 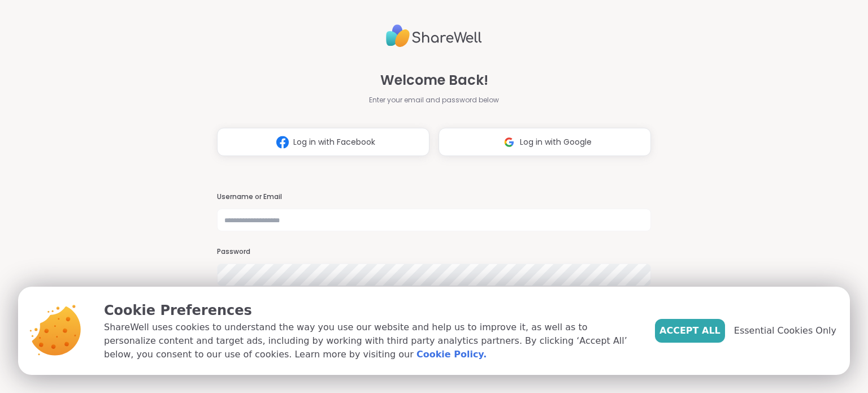 I want to click on span: Log in with Facebook, so click(x=334, y=142).